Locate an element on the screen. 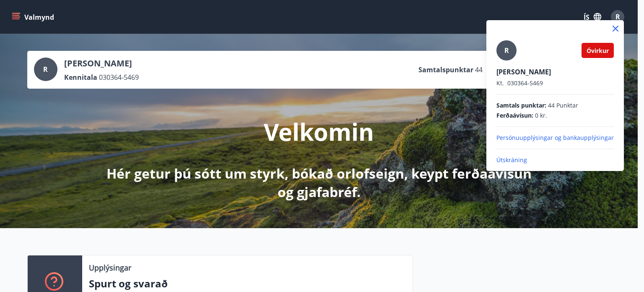 The width and height of the screenshot is (644, 292). font: 0 kr. is located at coordinates (541, 115).